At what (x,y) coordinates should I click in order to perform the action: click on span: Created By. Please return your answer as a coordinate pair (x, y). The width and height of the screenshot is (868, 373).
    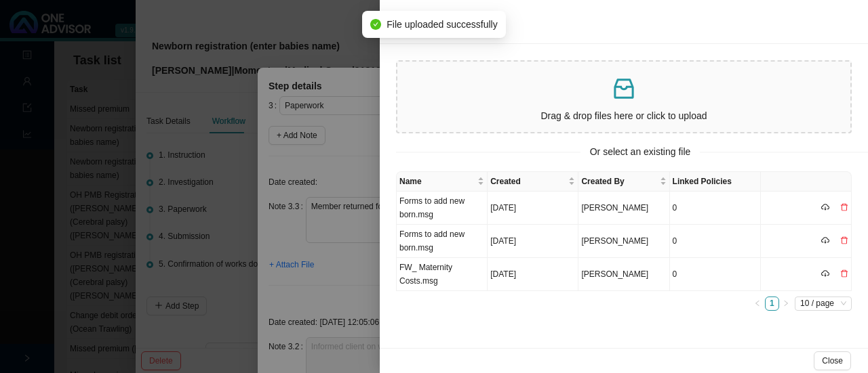
    Looking at the image, I should click on (619, 182).